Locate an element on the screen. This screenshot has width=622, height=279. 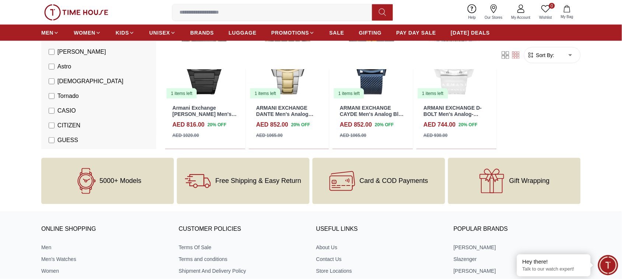
span: 0 is located at coordinates (552, 6).